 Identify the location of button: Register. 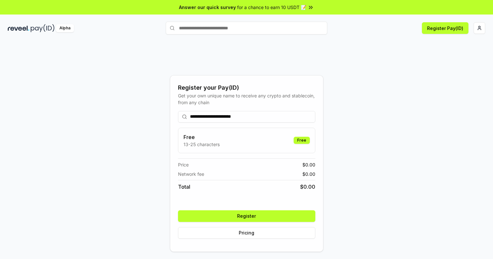
(246, 216).